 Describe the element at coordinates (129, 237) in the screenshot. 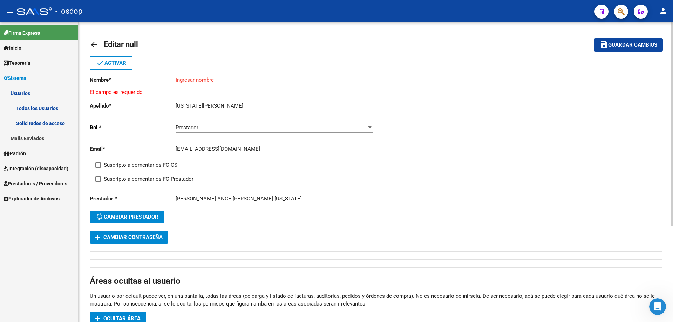

I see `button: Cambiar Contraseña` at that location.